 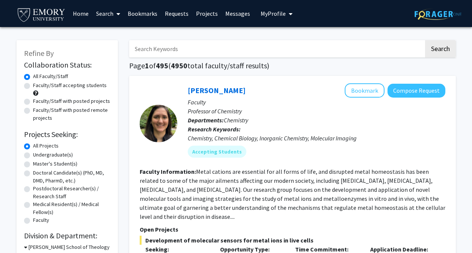 What do you see at coordinates (142, 14) in the screenshot?
I see `a: Bookmarks` at bounding box center [142, 14].